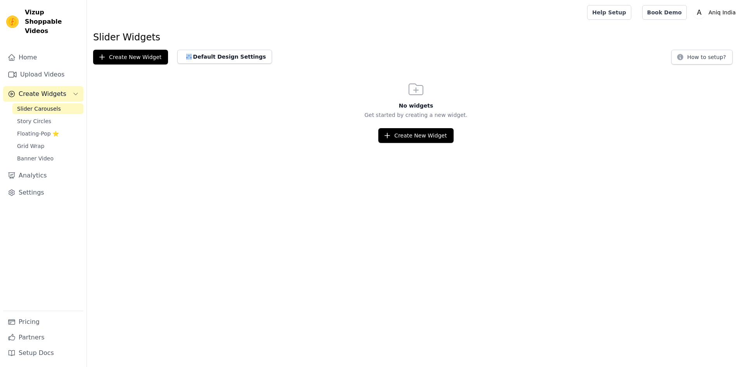  I want to click on p: Aniq India, so click(722, 12).